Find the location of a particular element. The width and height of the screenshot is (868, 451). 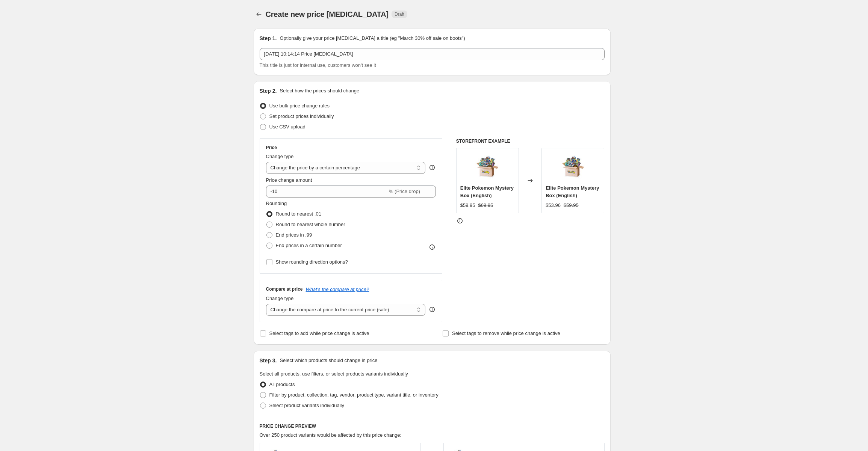

h3: Compare at price is located at coordinates (285, 289).